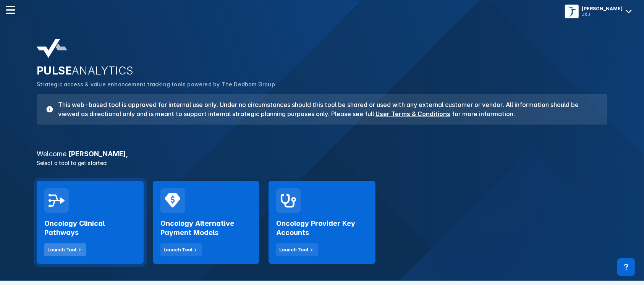 The width and height of the screenshot is (644, 285). Describe the element at coordinates (206, 222) in the screenshot. I see `a: Oncology Alternative Payment ModelsLaunch Tool` at that location.